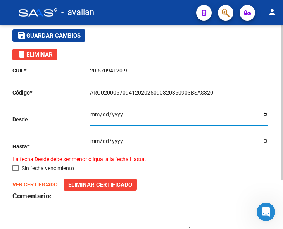 The height and width of the screenshot is (229, 283). Describe the element at coordinates (22, 35) in the screenshot. I see `mat-icon: save` at that location.